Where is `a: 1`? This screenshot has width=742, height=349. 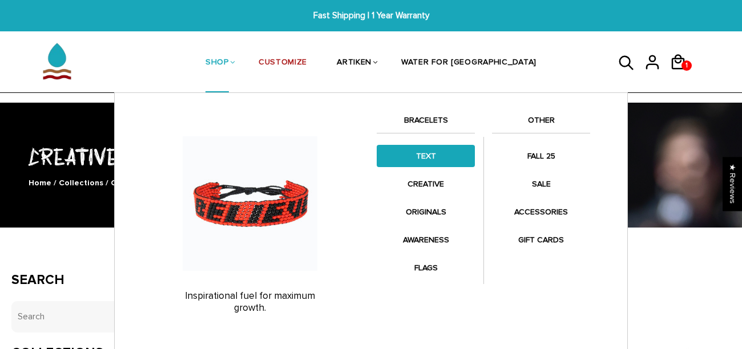
a: 1 is located at coordinates (682, 75).